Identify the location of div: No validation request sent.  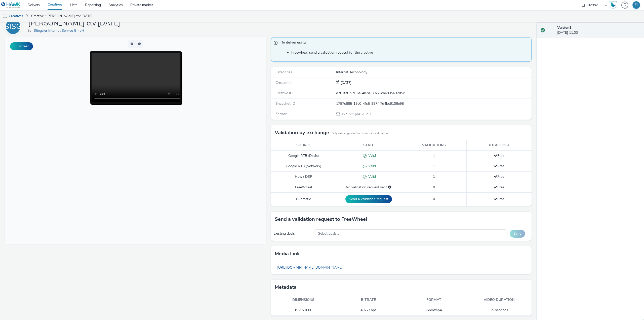
(368, 187).